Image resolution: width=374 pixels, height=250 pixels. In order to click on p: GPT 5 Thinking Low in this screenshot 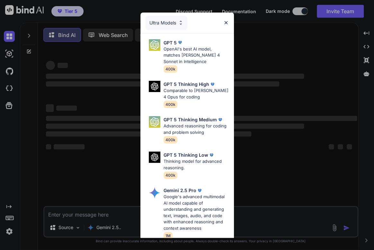, I will do `click(186, 155)`.